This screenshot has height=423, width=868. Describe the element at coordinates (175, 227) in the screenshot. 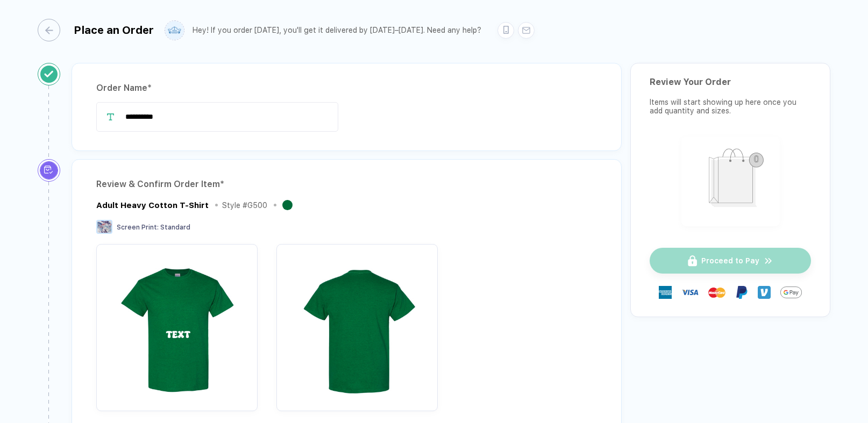

I see `span: Standard` at that location.